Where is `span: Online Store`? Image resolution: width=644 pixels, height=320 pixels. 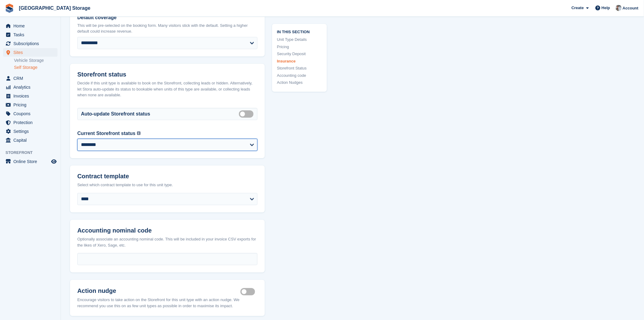
span: Online Store is located at coordinates (31, 162).